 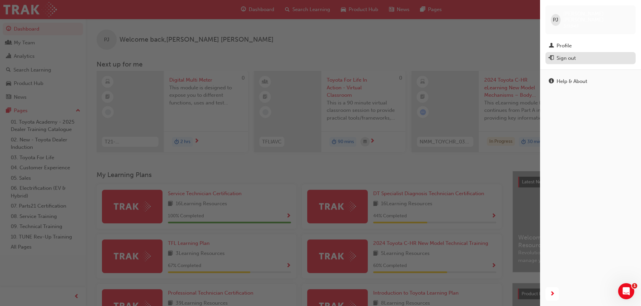 What do you see at coordinates (551, 46) in the screenshot?
I see `span: man-icon` at bounding box center [551, 46].